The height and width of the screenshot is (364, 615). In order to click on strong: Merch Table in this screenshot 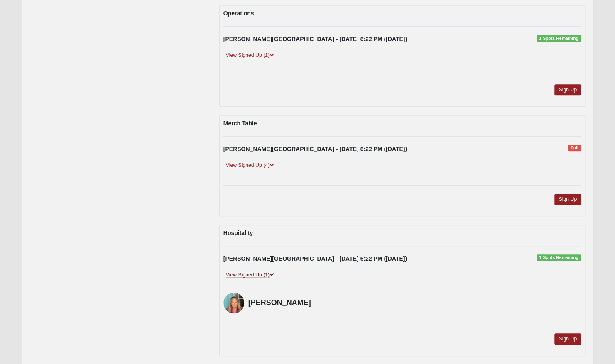, I will do `click(240, 123)`.